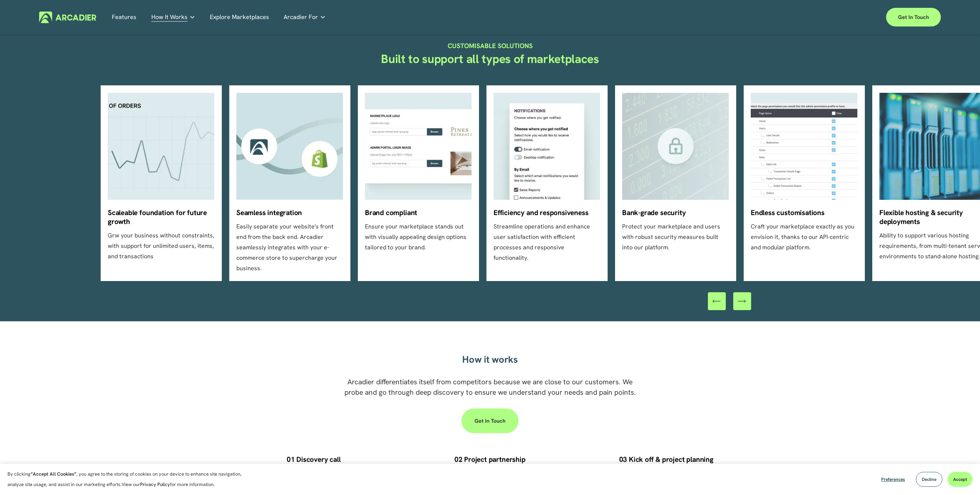  Describe the element at coordinates (124, 17) in the screenshot. I see `a: Features` at that location.